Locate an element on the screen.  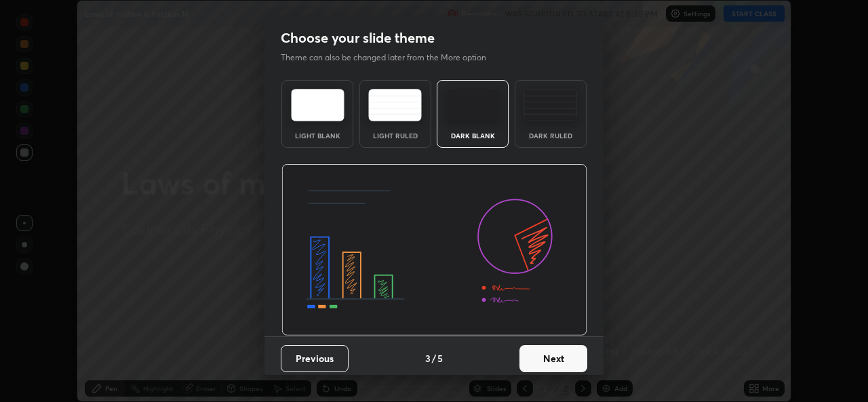
h2: Choose your slide theme is located at coordinates (358, 38).